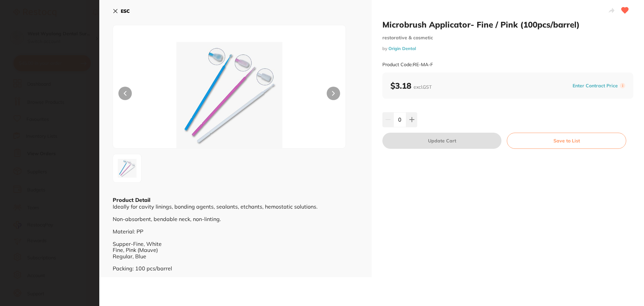  Describe the element at coordinates (508, 38) in the screenshot. I see `small: restorative & cosmetic` at that location.